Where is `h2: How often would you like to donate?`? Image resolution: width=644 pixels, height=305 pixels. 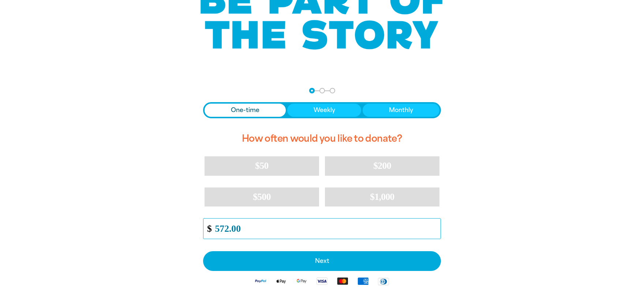
h2: How often would you like to donate? is located at coordinates (322, 138).